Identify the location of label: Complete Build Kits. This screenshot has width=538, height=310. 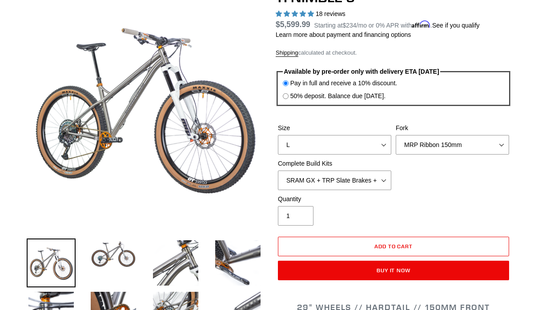
(334, 164).